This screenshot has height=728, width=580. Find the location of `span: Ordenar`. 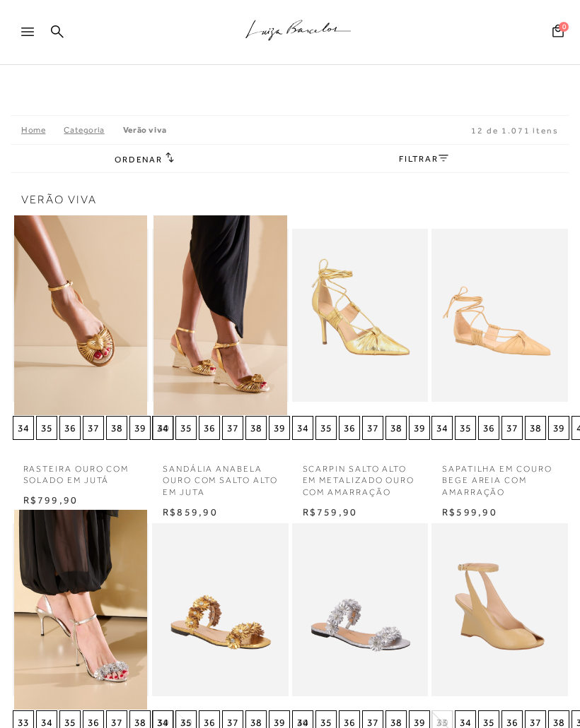

span: Ordenar is located at coordinates (138, 160).